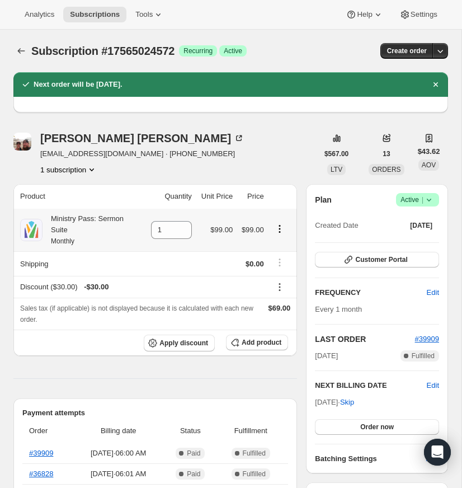 The image size is (462, 488). Describe the element at coordinates (339, 309) in the screenshot. I see `span: Every 1 month` at that location.